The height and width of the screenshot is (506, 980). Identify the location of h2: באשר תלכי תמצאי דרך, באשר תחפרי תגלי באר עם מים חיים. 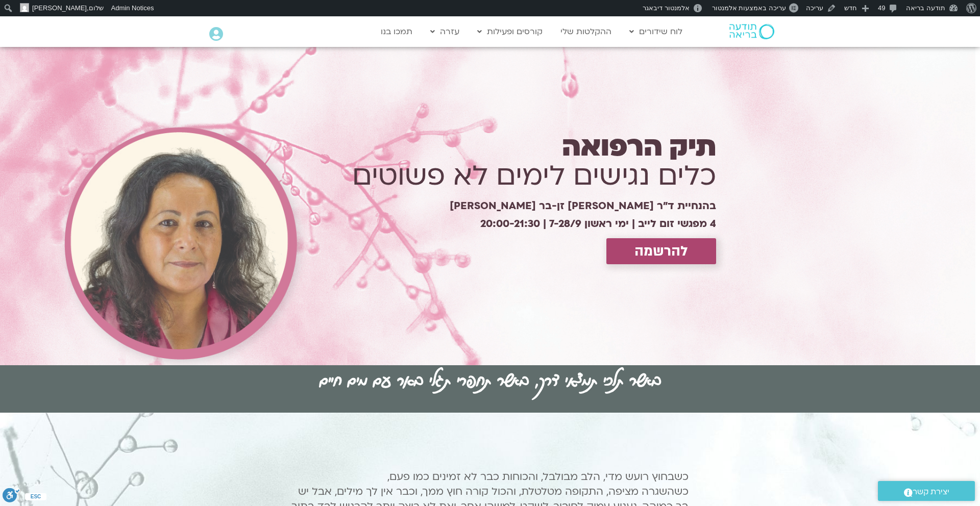
(490, 380).